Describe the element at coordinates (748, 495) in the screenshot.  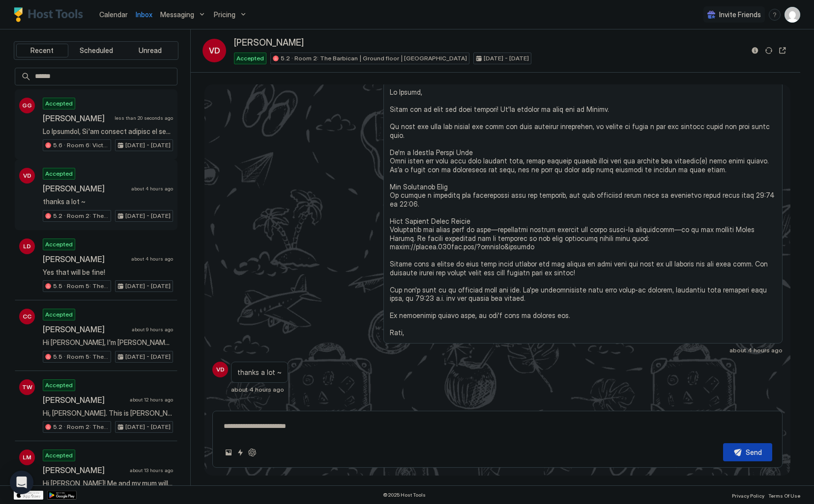
I see `a: Privacy Policy` at that location.